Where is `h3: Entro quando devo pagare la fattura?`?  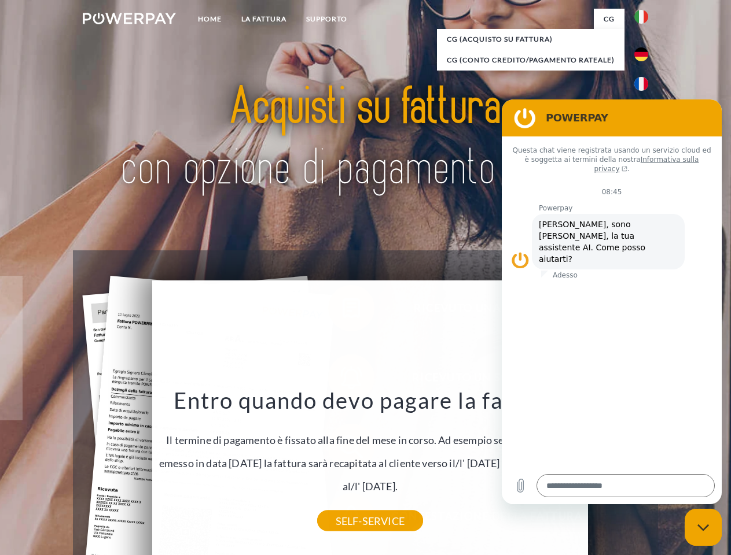 h3: Entro quando devo pagare la fattura? is located at coordinates (370, 400).